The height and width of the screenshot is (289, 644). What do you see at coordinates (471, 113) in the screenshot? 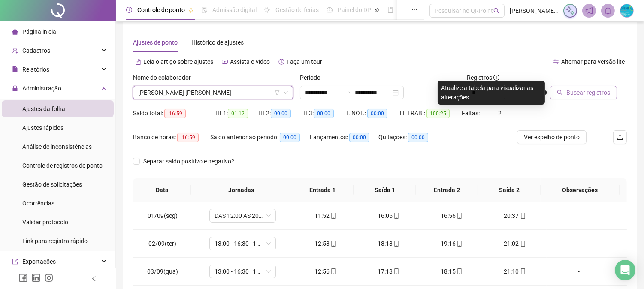
I see `span: Faltas:` at bounding box center [471, 113].